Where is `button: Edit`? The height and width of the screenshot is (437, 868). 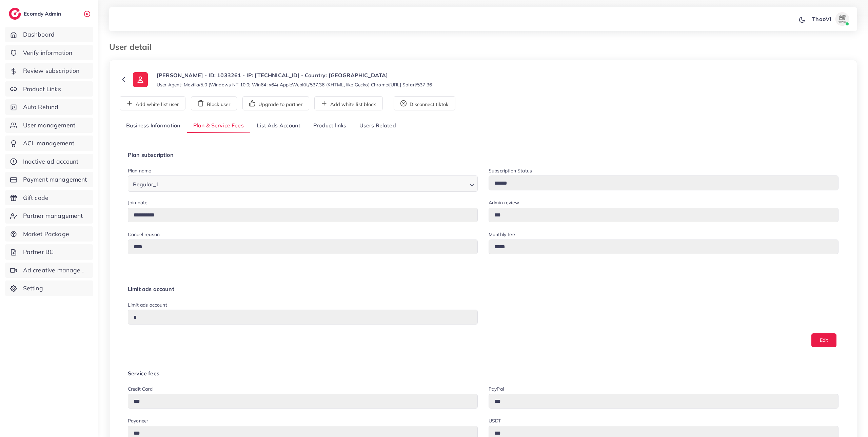 button: Edit is located at coordinates (824, 340).